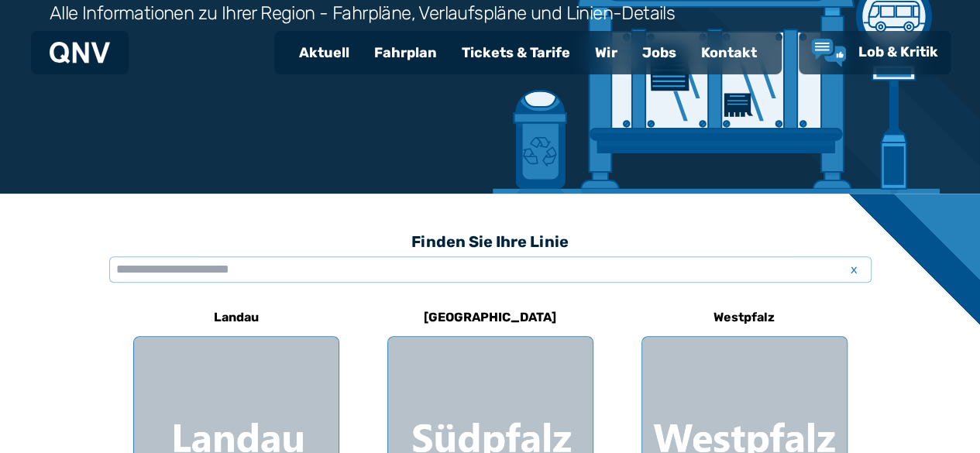  Describe the element at coordinates (324, 53) in the screenshot. I see `a: Aktuell` at that location.